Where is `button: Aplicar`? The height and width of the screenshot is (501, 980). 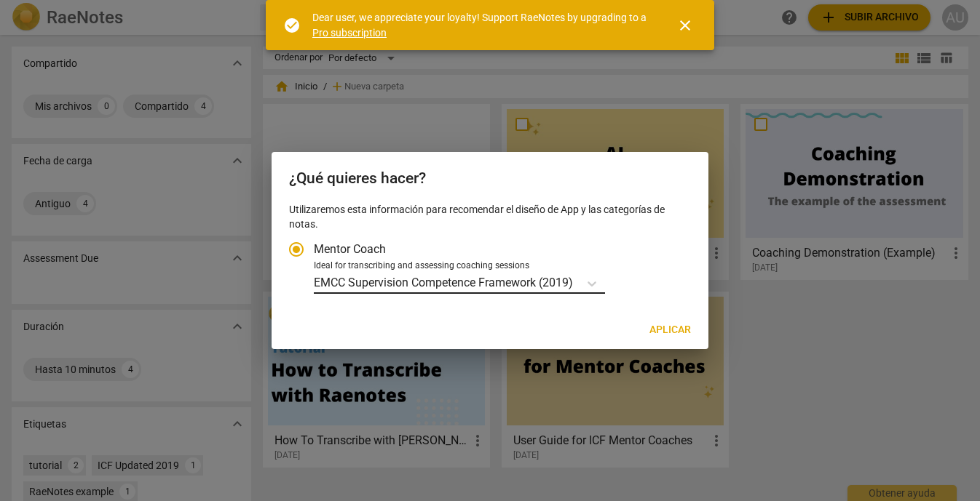 button: Aplicar is located at coordinates (670, 331).